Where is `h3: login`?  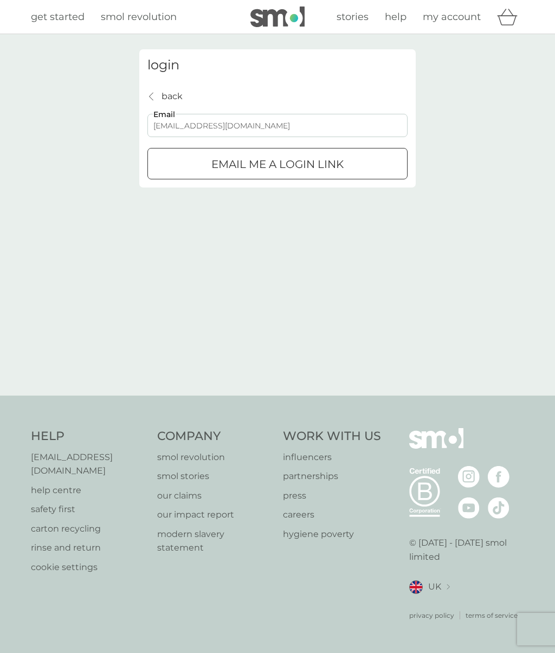 h3: login is located at coordinates (278, 65).